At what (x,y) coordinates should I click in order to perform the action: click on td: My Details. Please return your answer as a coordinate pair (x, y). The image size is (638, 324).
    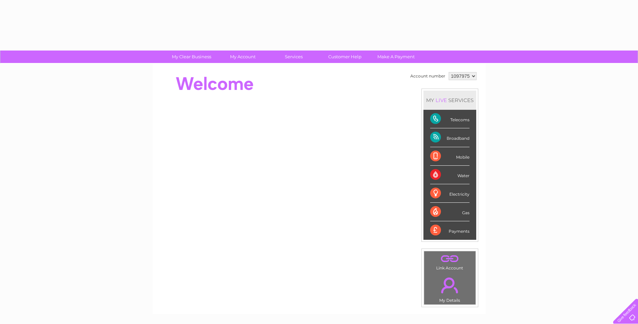
    Looking at the image, I should click on (450, 288).